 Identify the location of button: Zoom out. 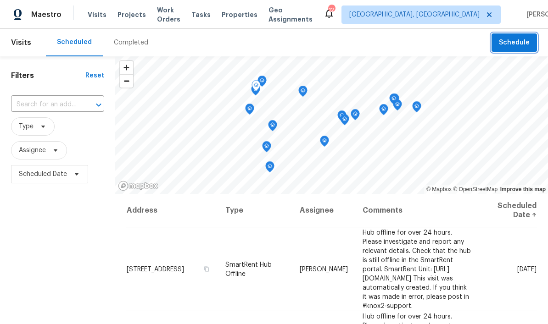
(126, 81).